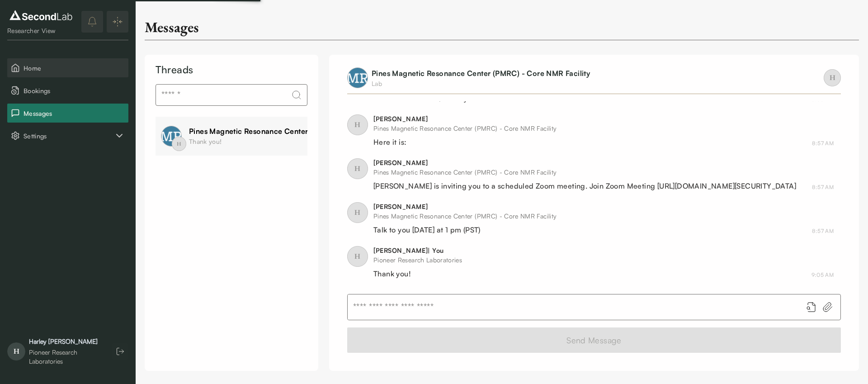 Image resolution: width=868 pixels, height=384 pixels. What do you see at coordinates (811, 307) in the screenshot?
I see `button: Add booking` at bounding box center [811, 307].